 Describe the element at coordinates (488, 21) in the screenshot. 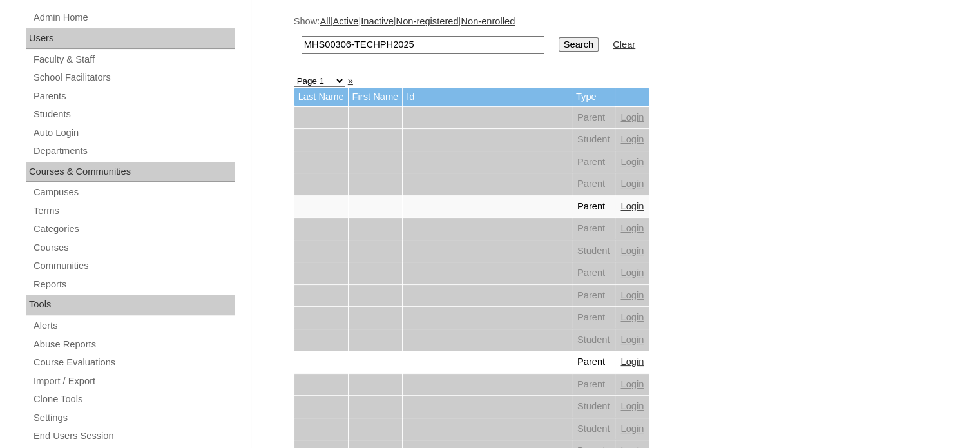

I see `a: Non-enrolled` at that location.